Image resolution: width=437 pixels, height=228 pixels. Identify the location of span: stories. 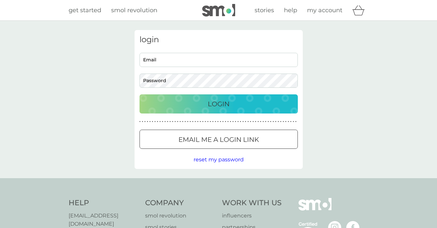
(264, 10).